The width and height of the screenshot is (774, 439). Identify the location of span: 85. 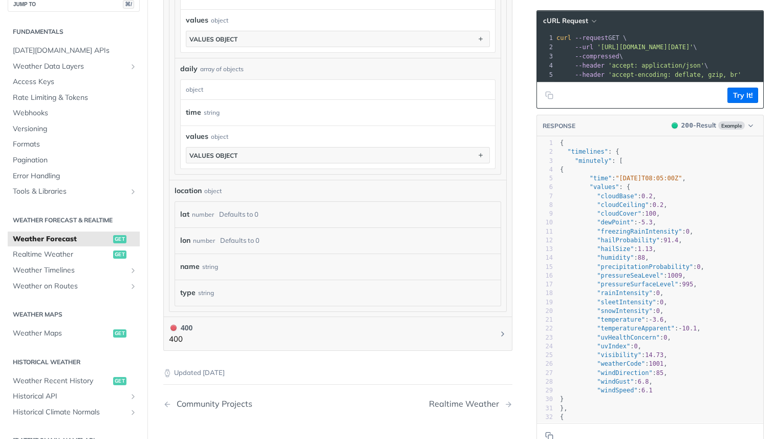
(660, 373).